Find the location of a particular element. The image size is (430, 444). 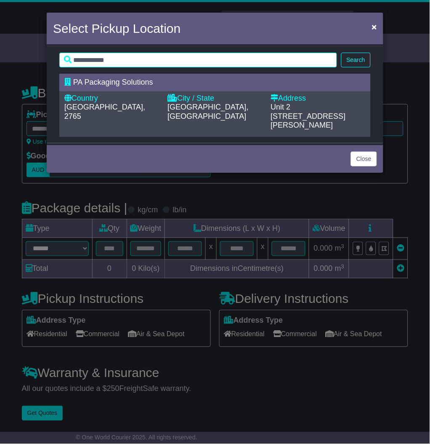

button: Search is located at coordinates (356, 60).